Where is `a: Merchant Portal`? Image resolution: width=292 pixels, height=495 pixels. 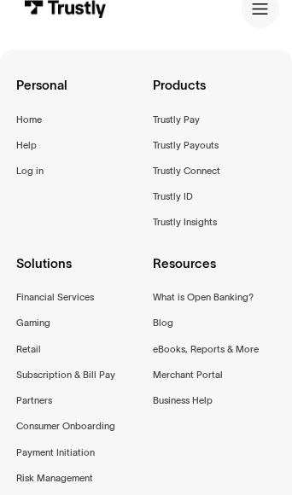
a: Merchant Portal is located at coordinates (188, 375).